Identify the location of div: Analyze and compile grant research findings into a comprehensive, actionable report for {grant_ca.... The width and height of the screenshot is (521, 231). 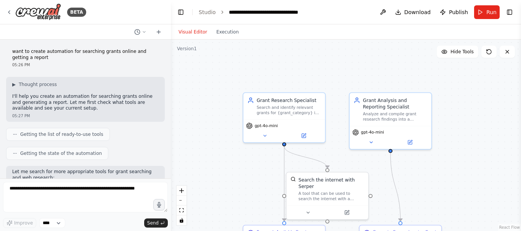
(394, 117).